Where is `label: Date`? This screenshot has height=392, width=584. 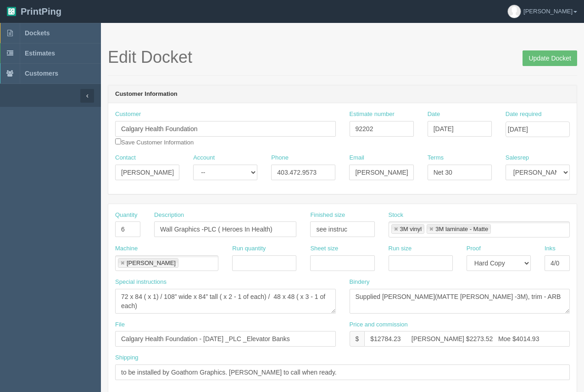 label: Date is located at coordinates (433, 114).